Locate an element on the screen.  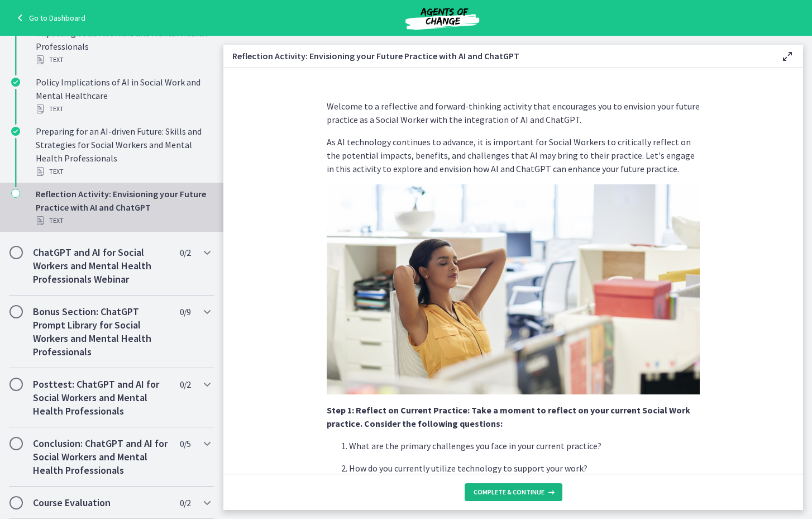
div: Reflection Activity: Envisioning your Future Practice with AI and ChatGPT is located at coordinates (123, 207).